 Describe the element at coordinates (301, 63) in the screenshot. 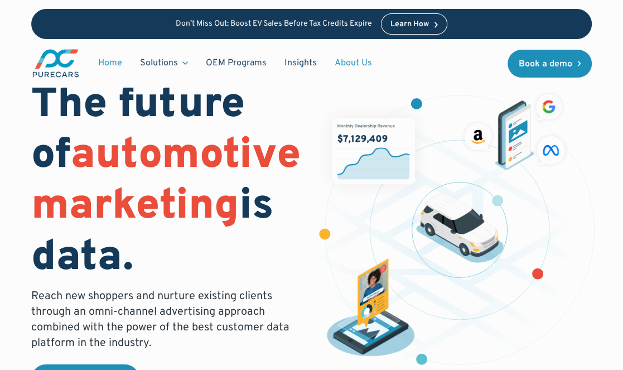

I see `a: Insights` at that location.